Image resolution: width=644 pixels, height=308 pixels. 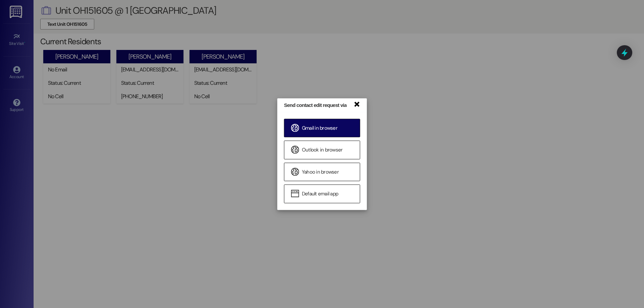 What do you see at coordinates (322, 150) in the screenshot?
I see `a: Outlook in browser` at bounding box center [322, 150].